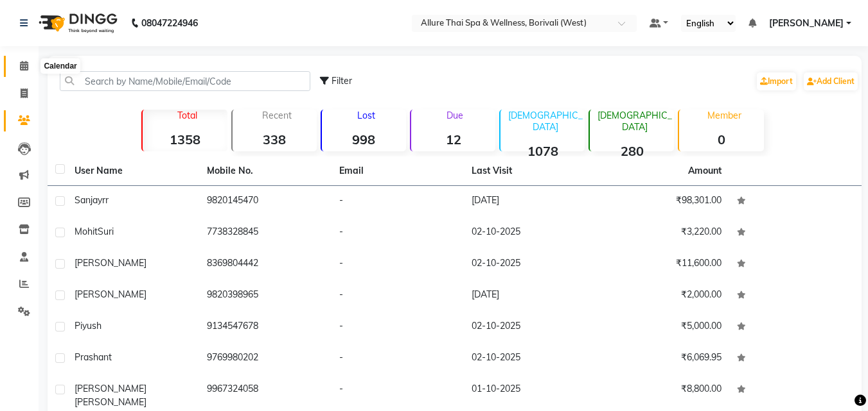  I want to click on td: ₹6,069.95, so click(663, 358).